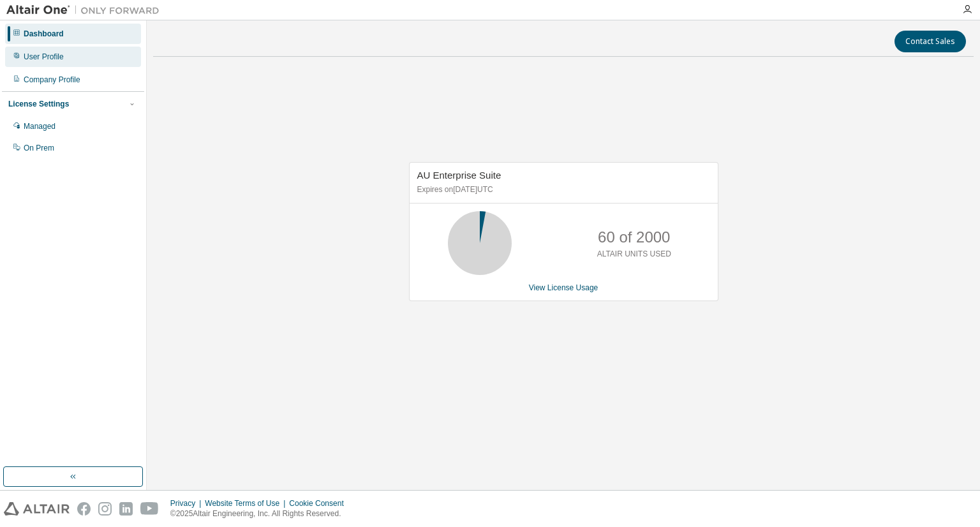 The width and height of the screenshot is (980, 527). What do you see at coordinates (931, 42) in the screenshot?
I see `button: Contact Sales` at bounding box center [931, 42].